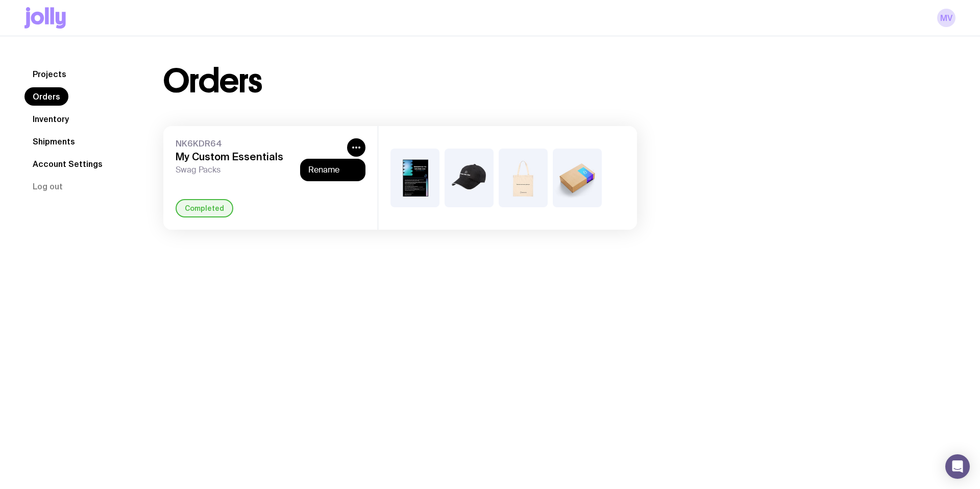 The height and width of the screenshot is (489, 980). I want to click on button: Log out, so click(48, 187).